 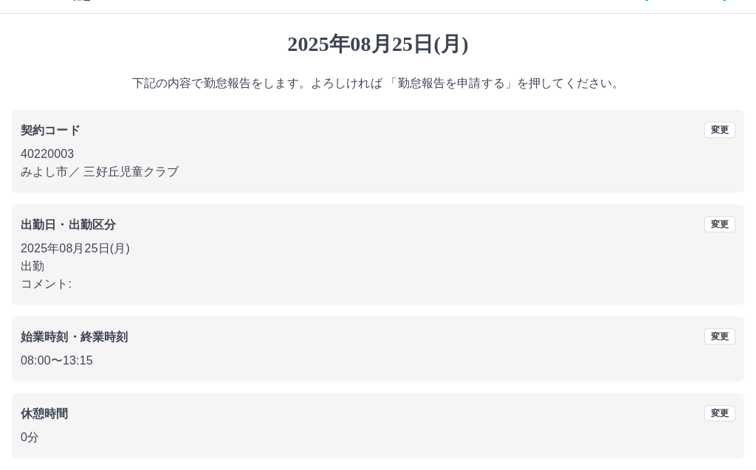 I want to click on b: 契約コード, so click(x=50, y=131).